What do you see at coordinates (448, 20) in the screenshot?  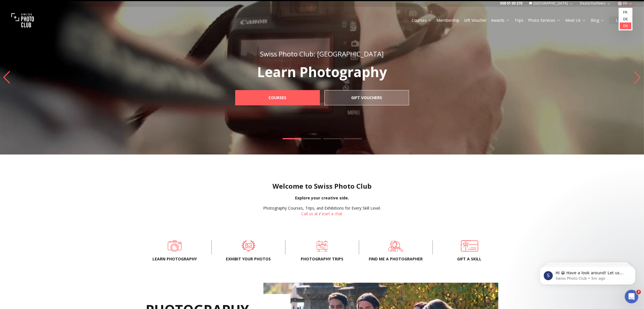 I see `button: Membership` at bounding box center [448, 20].